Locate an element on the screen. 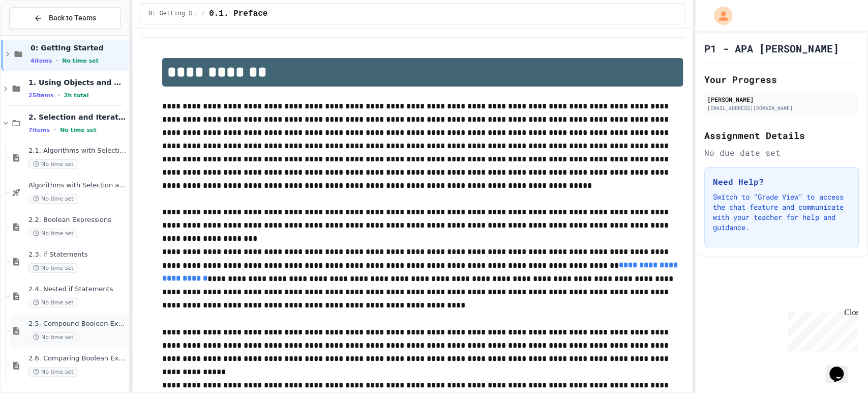  span: 25 items is located at coordinates (41, 95).